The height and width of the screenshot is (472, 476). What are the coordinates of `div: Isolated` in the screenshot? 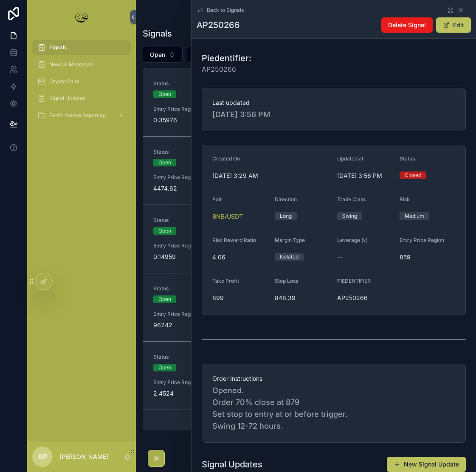 It's located at (289, 257).